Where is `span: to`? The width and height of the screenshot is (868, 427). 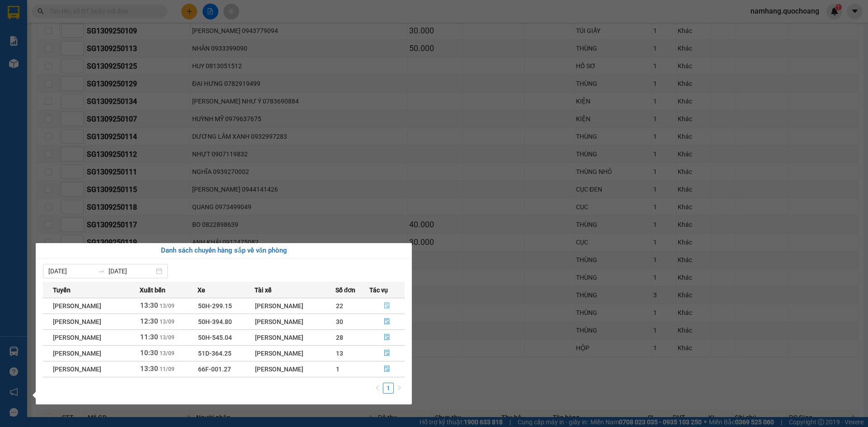
span: to is located at coordinates (101, 271).